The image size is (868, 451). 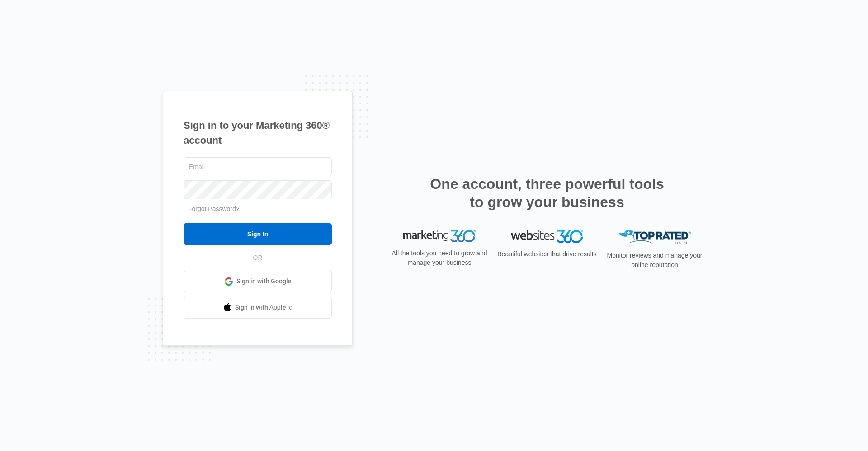 What do you see at coordinates (655, 260) in the screenshot?
I see `p: Monitor reviews and manage your online reputation` at bounding box center [655, 260].